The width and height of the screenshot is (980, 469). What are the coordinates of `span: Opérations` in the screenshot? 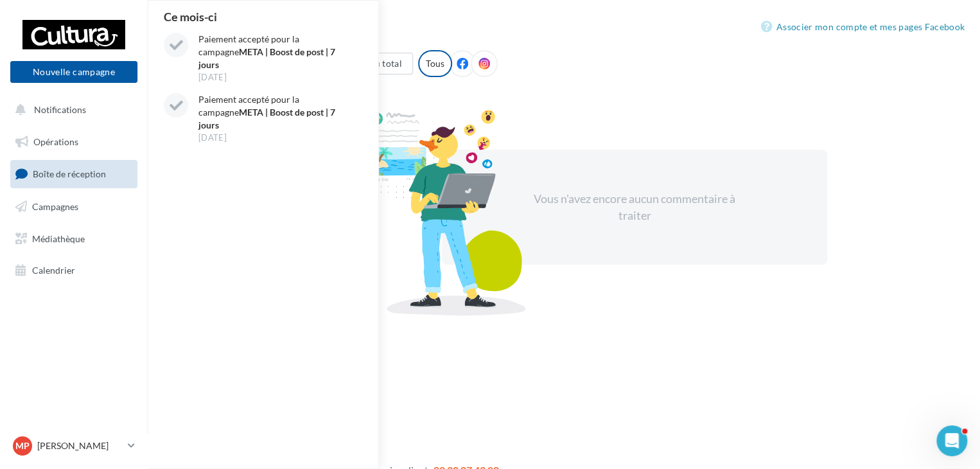 It's located at (56, 141).